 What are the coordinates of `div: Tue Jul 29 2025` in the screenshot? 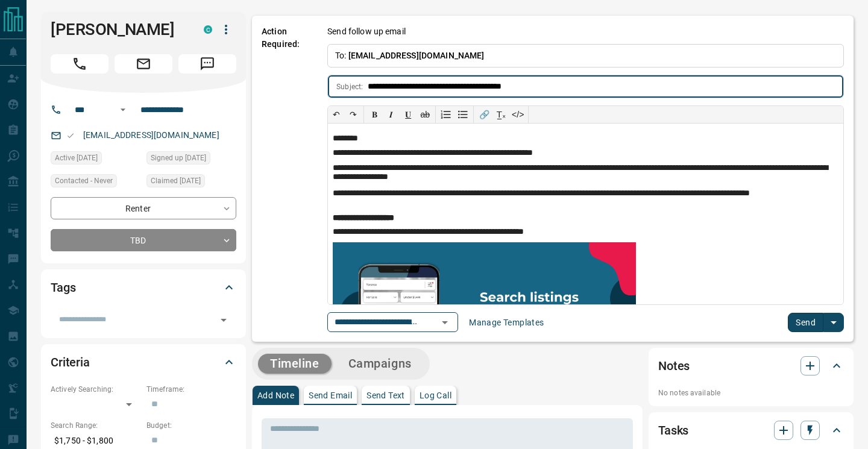 It's located at (191, 160).